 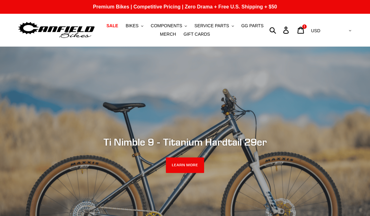 I want to click on span: 1, so click(x=304, y=27).